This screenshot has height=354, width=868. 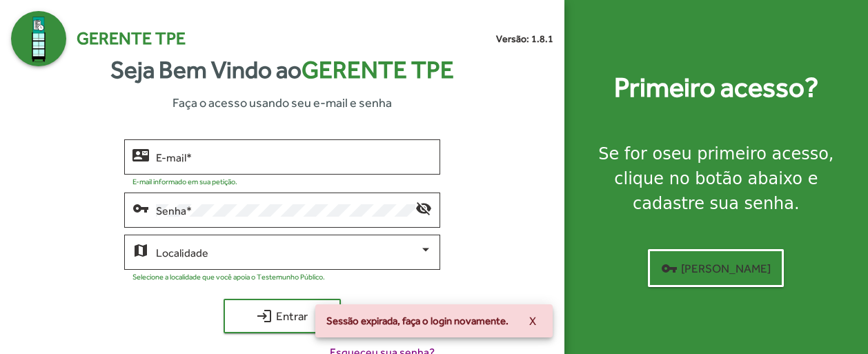 What do you see at coordinates (716, 179) in the screenshot?
I see `div: Se for o , clique no botão abaixo e cadastre sua senha.` at bounding box center [716, 179].